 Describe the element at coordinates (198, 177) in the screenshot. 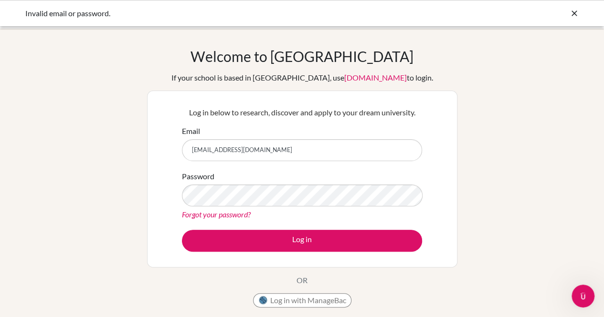

I see `label: Password` at that location.